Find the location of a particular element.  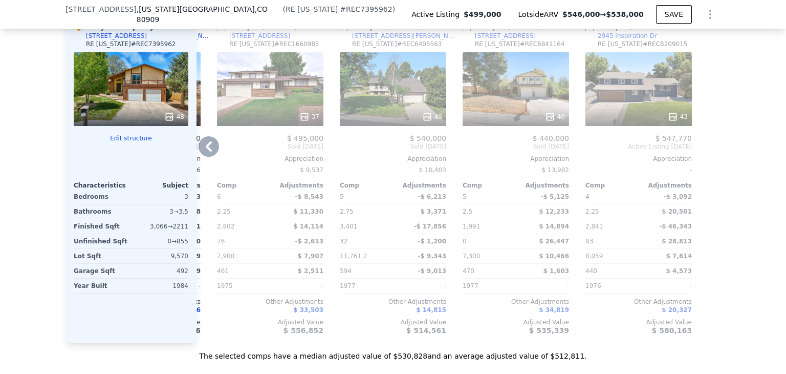

span: 0 is located at coordinates (465, 241).